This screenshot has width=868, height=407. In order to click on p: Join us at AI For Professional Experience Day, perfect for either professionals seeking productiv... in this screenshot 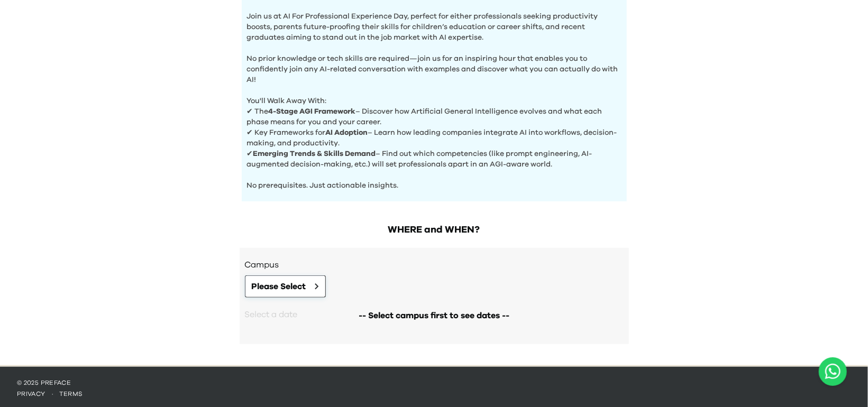, I will do `click(434, 21)`.